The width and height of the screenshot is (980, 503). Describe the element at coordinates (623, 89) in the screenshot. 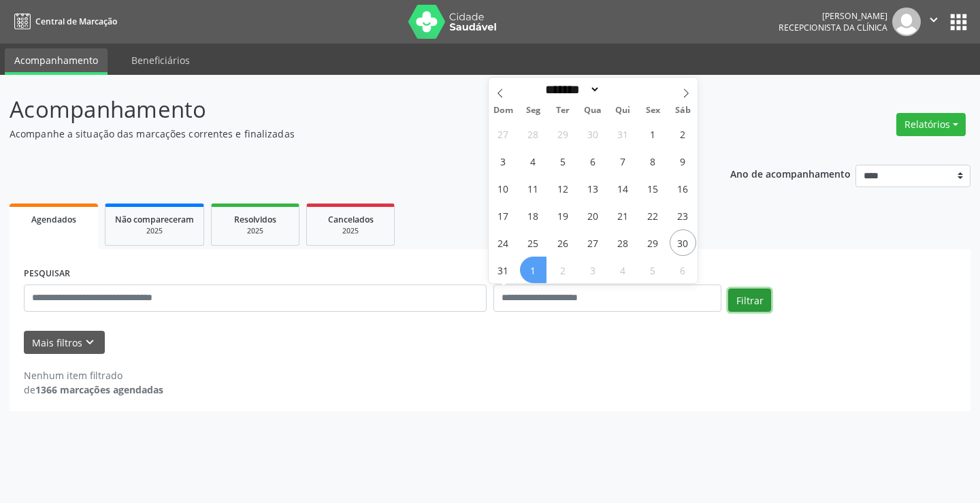

I see `input: Year` at that location.